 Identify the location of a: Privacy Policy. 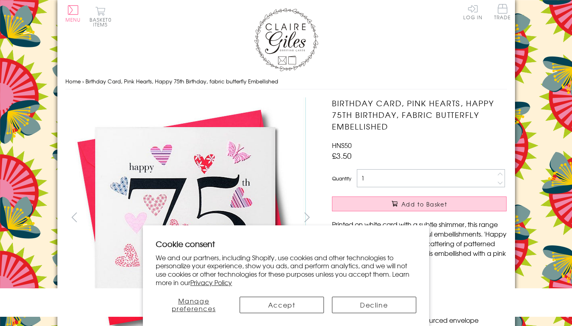
(211, 282).